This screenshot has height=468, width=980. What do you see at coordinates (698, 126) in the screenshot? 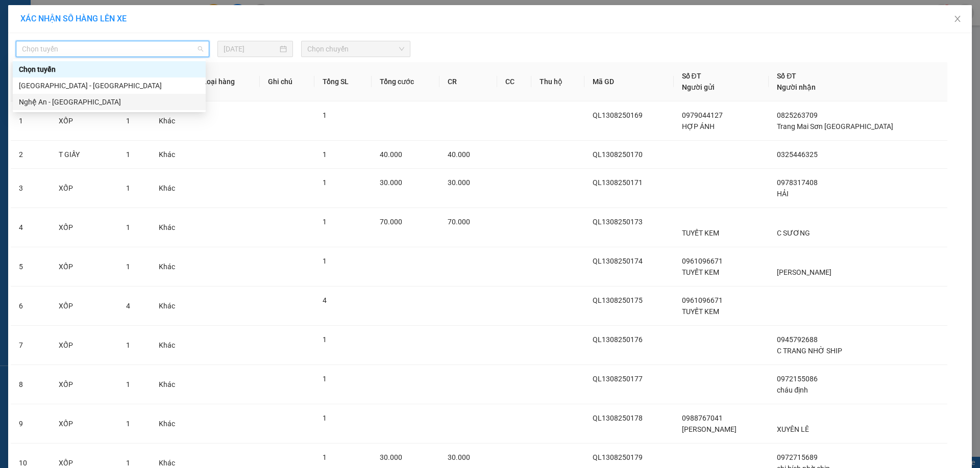
I see `span: HỢP ÁNH` at bounding box center [698, 126].